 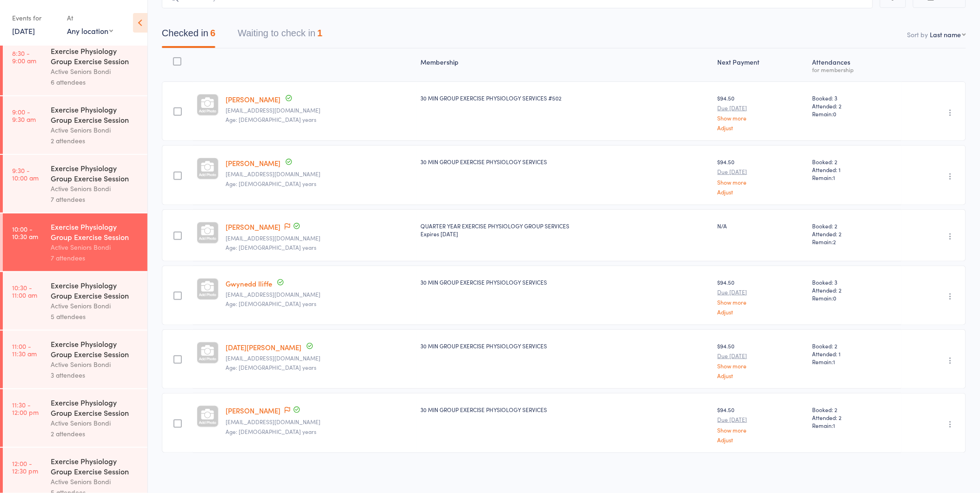 What do you see at coordinates (75, 359) in the screenshot?
I see `a: 11:00 -11:30 amExercise Physiology Group Exercise SessionActive Seniors Bondi3 attendees` at bounding box center [75, 359].